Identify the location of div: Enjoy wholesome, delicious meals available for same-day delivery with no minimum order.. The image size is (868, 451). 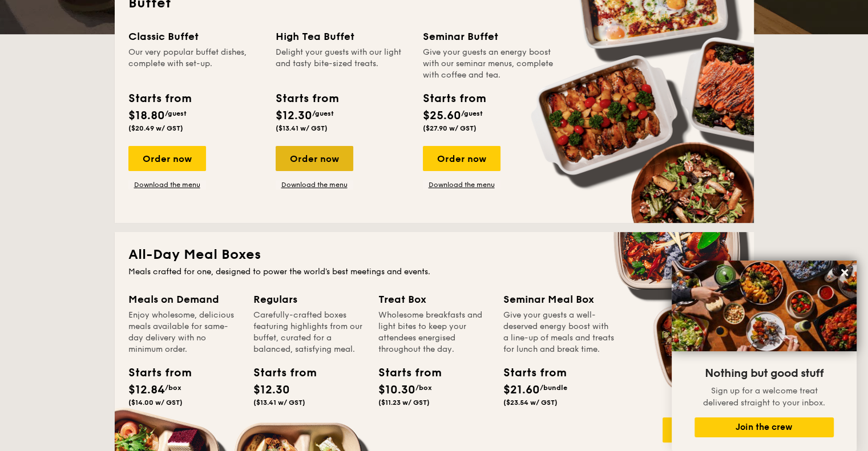
(184, 333).